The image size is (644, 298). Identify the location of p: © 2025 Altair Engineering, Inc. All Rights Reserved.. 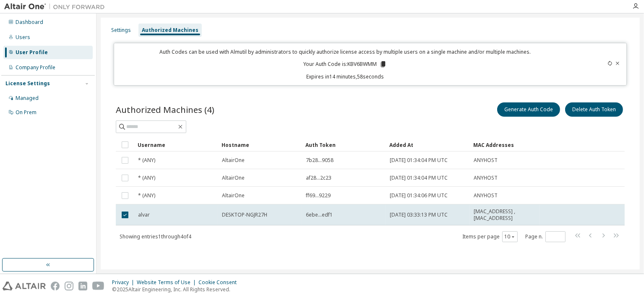
(177, 289).